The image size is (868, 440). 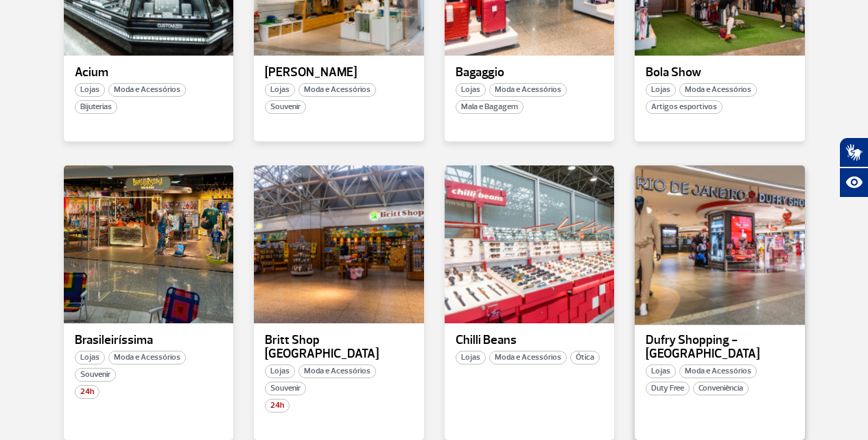 I want to click on p: Chilli Beans, so click(x=530, y=341).